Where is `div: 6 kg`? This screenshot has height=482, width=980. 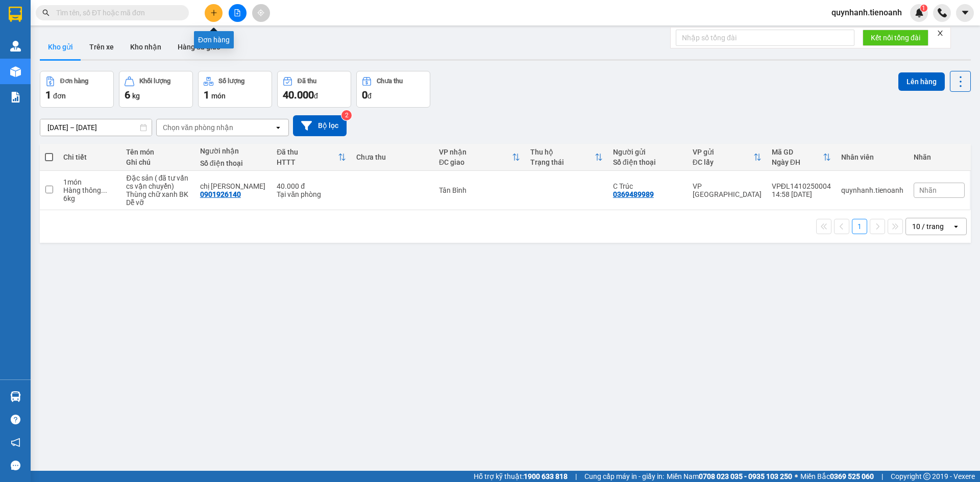
div: 6 kg is located at coordinates (89, 198).